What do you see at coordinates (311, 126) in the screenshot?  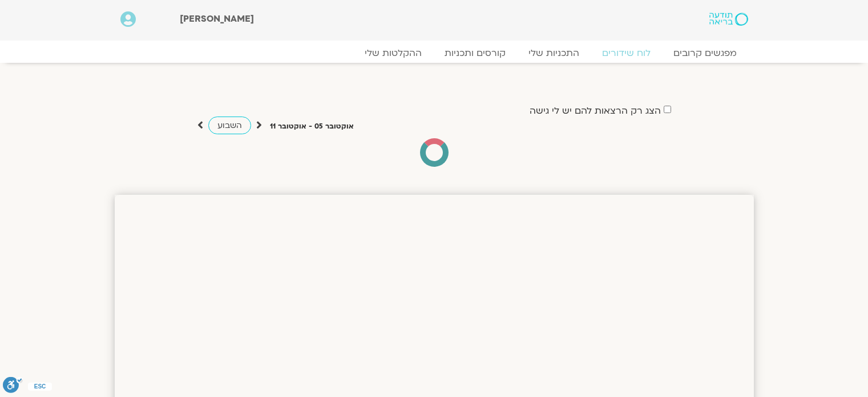 I see `p: אוקטובר 05 - אוקטובר 11` at bounding box center [311, 126].